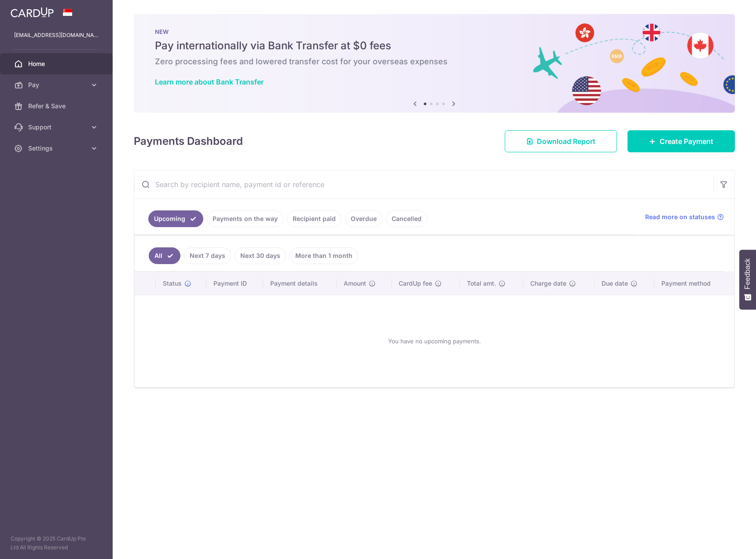  I want to click on a: Create Payment, so click(681, 141).